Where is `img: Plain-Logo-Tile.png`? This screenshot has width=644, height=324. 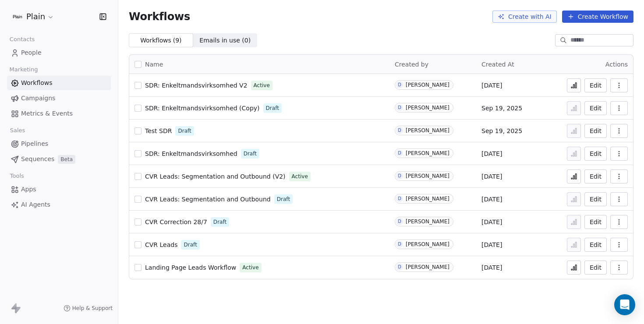
img: Plain-Logo-Tile.png is located at coordinates (17, 16).